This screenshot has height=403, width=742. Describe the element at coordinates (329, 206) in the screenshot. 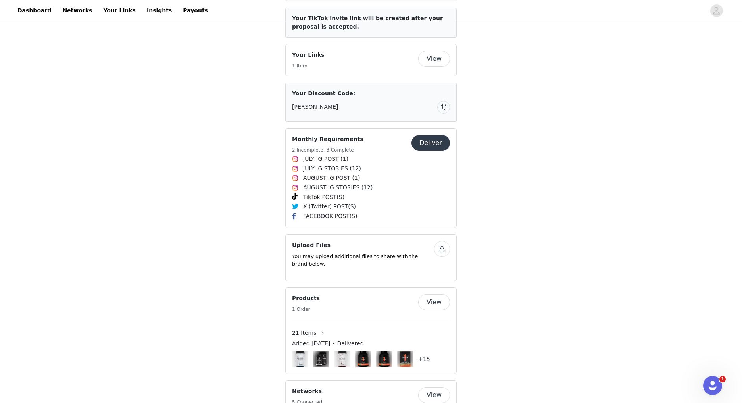

I see `span: X (Twitter) POST(S)` at that location.